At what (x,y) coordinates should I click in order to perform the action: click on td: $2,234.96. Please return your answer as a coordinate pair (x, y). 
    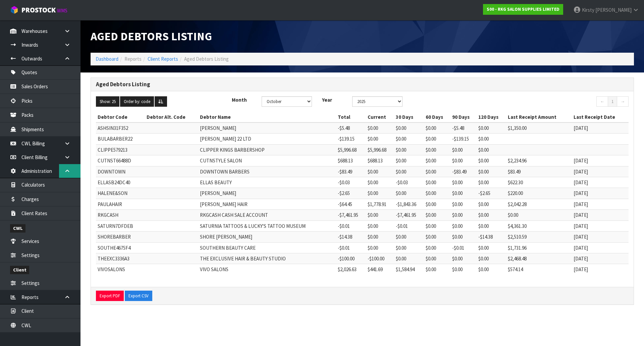
    Looking at the image, I should click on (539, 161).